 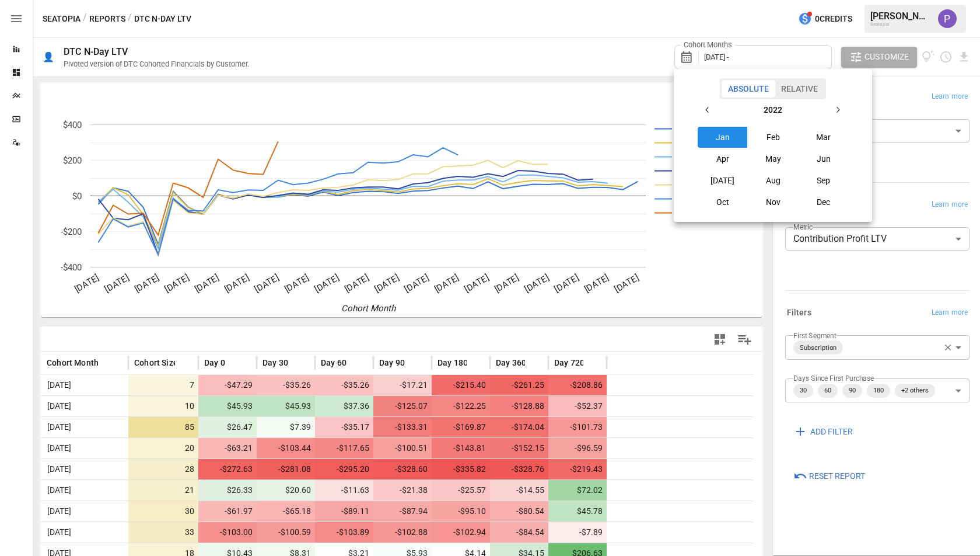 I want to click on button: Jan, so click(x=723, y=137).